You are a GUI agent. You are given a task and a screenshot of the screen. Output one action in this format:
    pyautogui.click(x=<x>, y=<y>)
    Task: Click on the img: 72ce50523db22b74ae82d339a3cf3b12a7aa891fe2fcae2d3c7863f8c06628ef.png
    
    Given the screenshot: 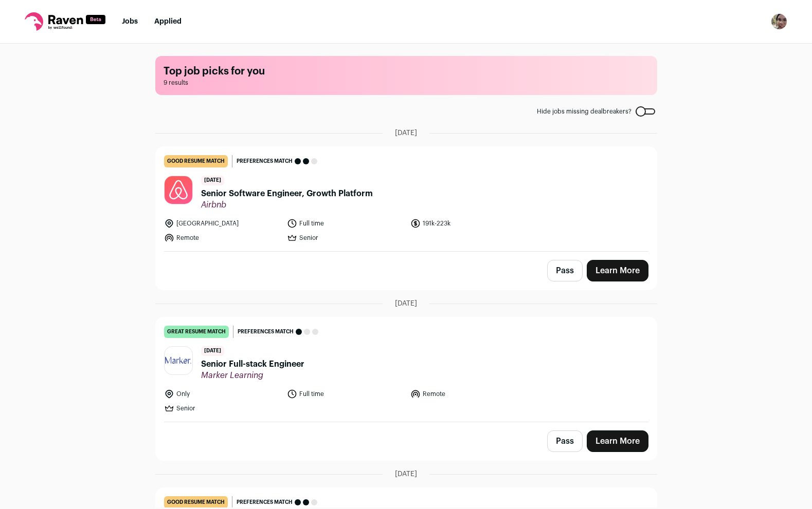 What is the action you would take?
    pyautogui.click(x=178, y=361)
    